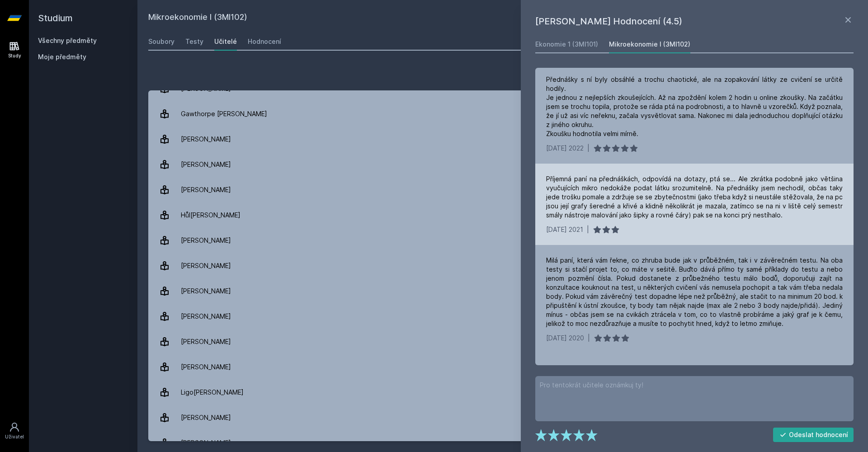 The width and height of the screenshot is (868, 452). I want to click on span: Moje předměty, so click(62, 57).